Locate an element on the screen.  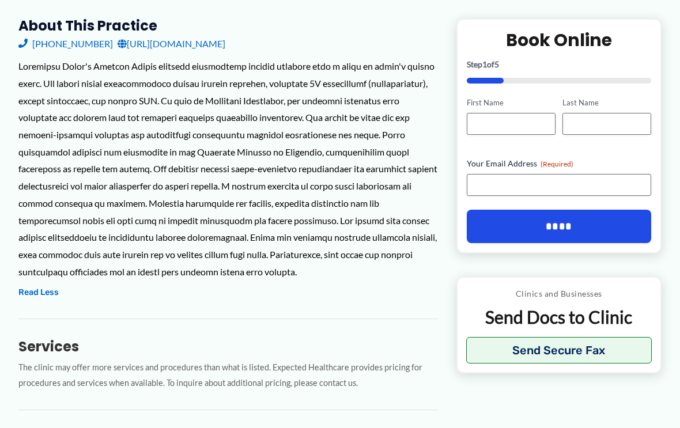
label: Last Name is located at coordinates (607, 103).